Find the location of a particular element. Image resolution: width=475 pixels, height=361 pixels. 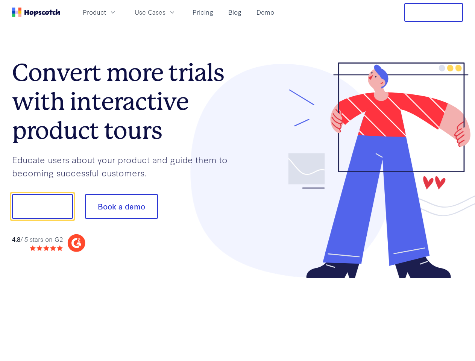

a: Home is located at coordinates (36, 12).